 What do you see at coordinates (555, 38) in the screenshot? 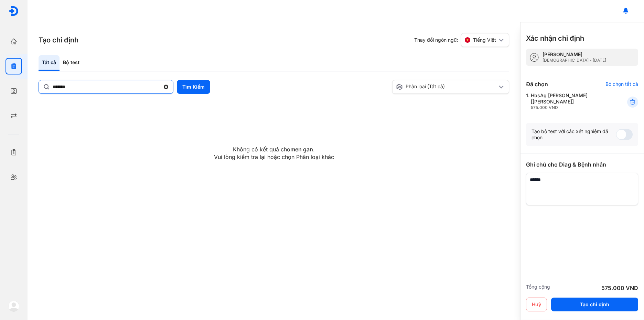
I see `h3: Xác nhận chỉ định` at bounding box center [555, 38].